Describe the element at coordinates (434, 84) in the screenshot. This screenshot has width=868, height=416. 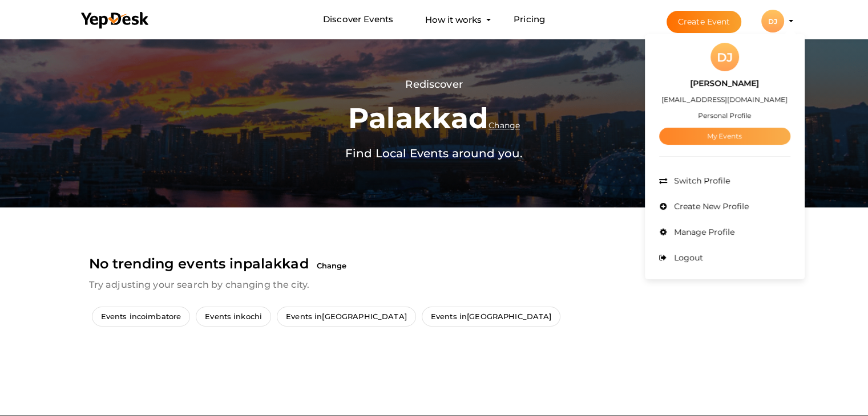
I see `label: Rediscover` at that location.